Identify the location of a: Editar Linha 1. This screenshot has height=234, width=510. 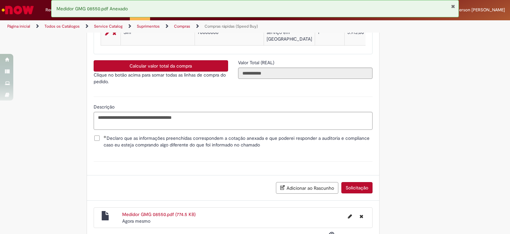
(107, 33).